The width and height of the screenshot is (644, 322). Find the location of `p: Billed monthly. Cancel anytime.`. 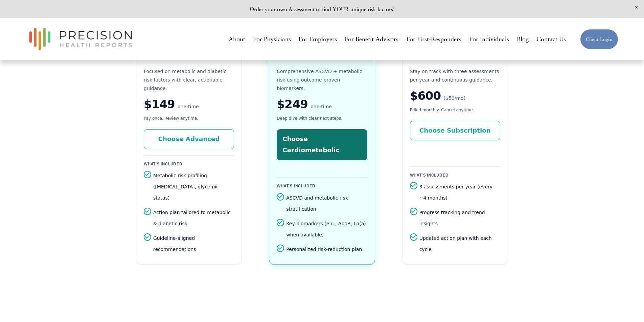

p: Billed monthly. Cancel anytime. is located at coordinates (455, 110).